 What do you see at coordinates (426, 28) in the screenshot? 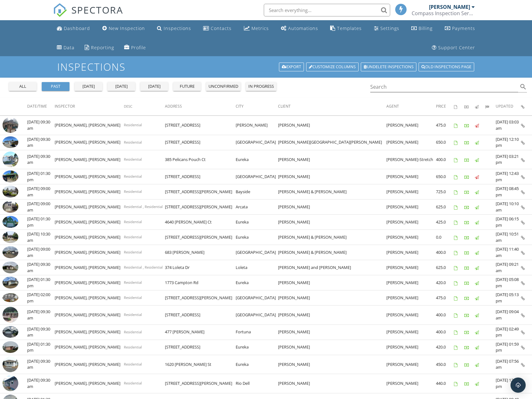
I see `div: Billing` at bounding box center [426, 28].